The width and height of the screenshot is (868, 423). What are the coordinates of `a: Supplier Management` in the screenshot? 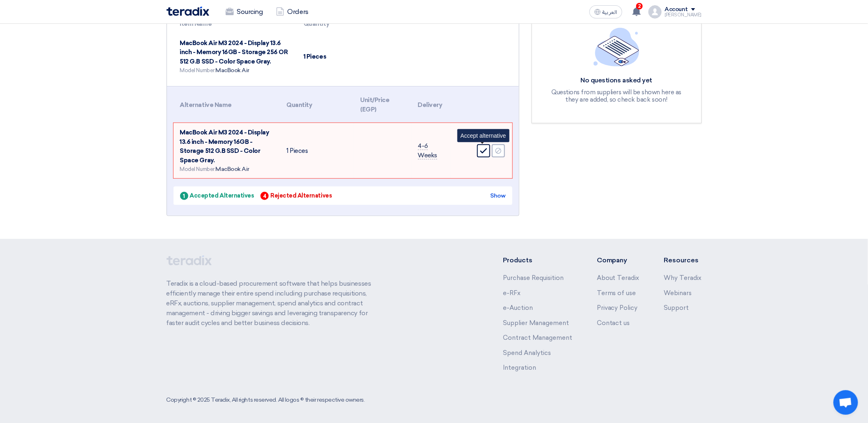 It's located at (535, 323).